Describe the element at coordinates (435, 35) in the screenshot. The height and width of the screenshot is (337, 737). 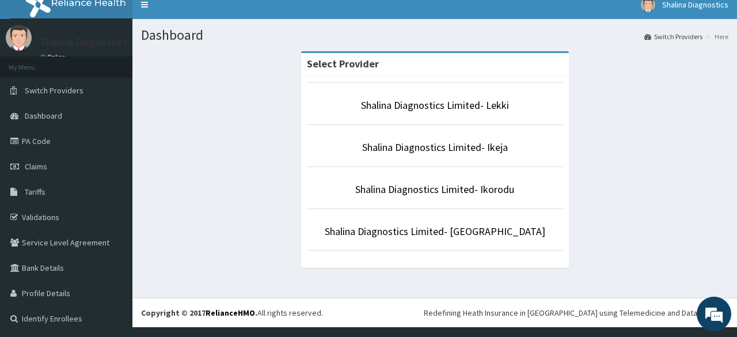
I see `h1: Dashboard` at that location.